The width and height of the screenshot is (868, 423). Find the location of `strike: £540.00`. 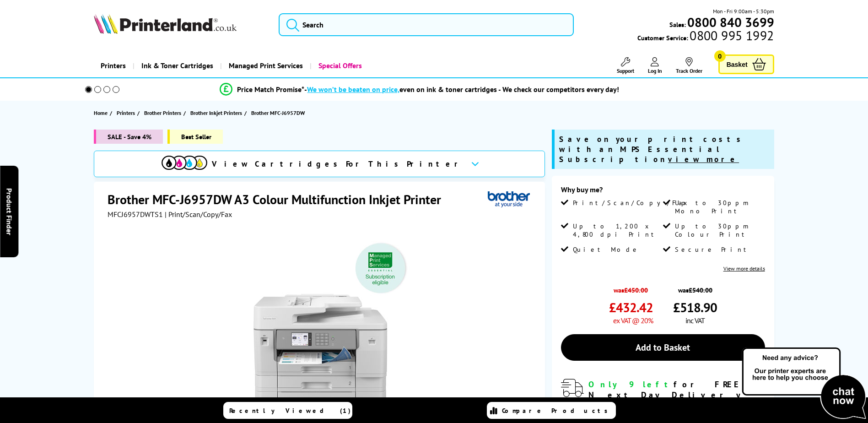

strike: £540.00 is located at coordinates (701, 290).